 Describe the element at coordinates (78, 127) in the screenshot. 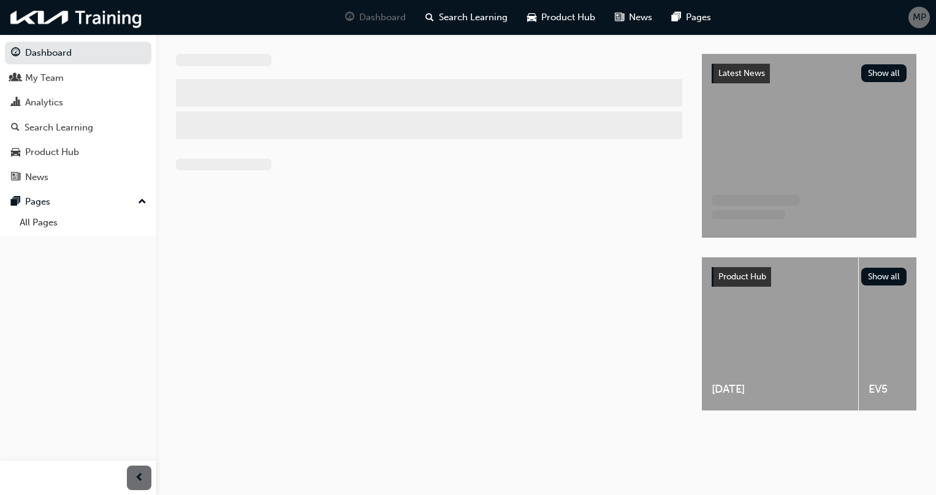

I see `a: Search Learning` at that location.